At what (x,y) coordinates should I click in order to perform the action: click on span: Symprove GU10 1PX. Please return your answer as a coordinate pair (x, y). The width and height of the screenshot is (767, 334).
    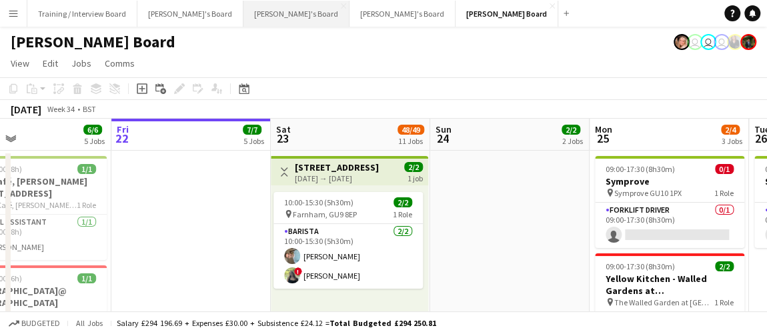
    Looking at the image, I should click on (648, 193).